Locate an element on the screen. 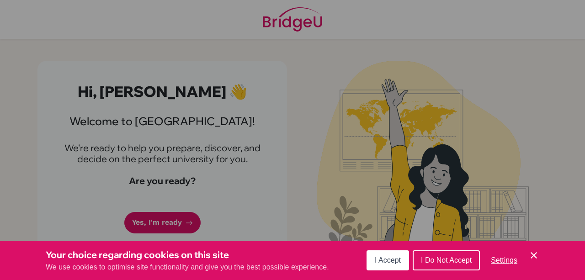 This screenshot has height=280, width=585. button: Save and close is located at coordinates (534, 256).